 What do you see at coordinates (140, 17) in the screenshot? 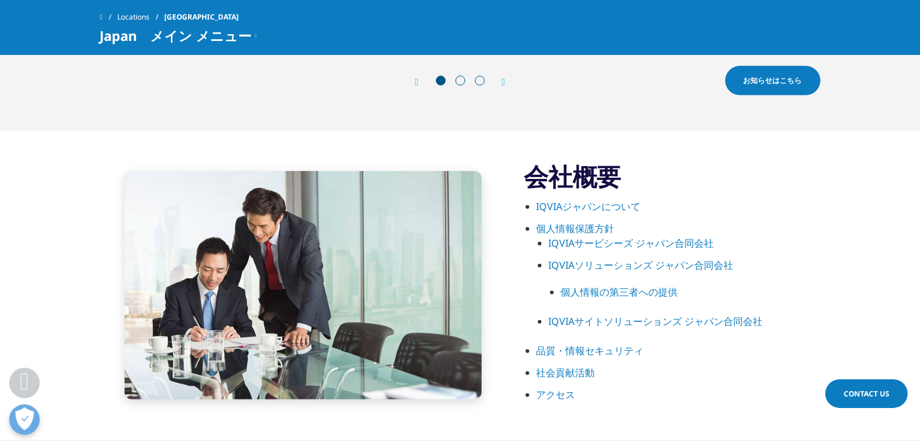
I see `a: Locations` at bounding box center [140, 17].